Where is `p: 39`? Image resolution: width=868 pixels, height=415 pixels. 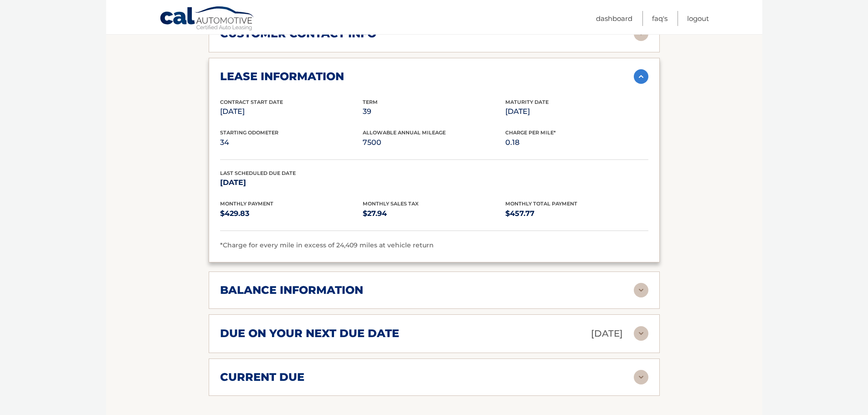
p: 39 is located at coordinates (434, 111).